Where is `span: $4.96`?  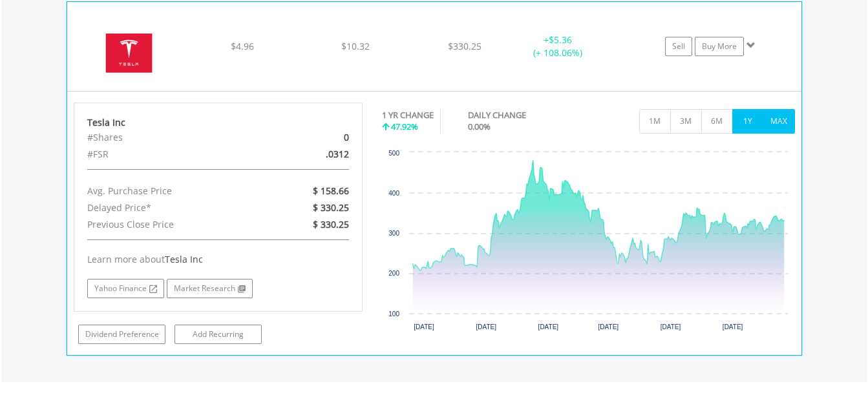 span: $4.96 is located at coordinates (243, 46).